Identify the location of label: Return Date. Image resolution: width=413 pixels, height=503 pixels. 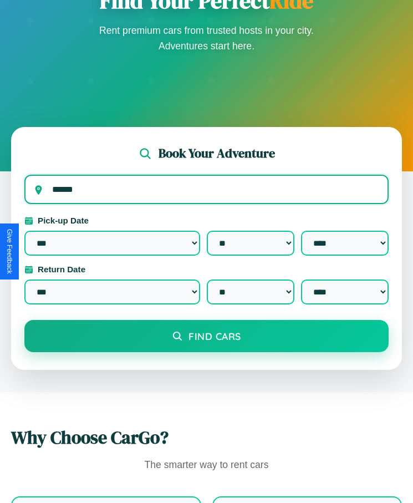
(206, 269).